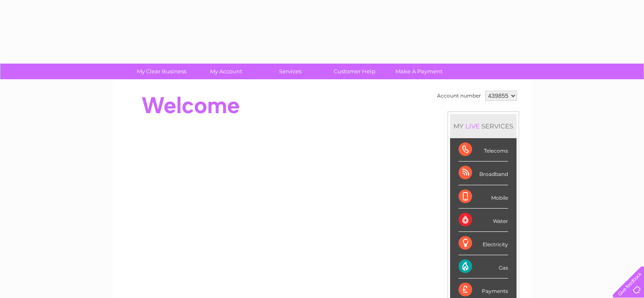 Image resolution: width=644 pixels, height=298 pixels. What do you see at coordinates (473, 126) in the screenshot?
I see `div: LIVE` at bounding box center [473, 126].